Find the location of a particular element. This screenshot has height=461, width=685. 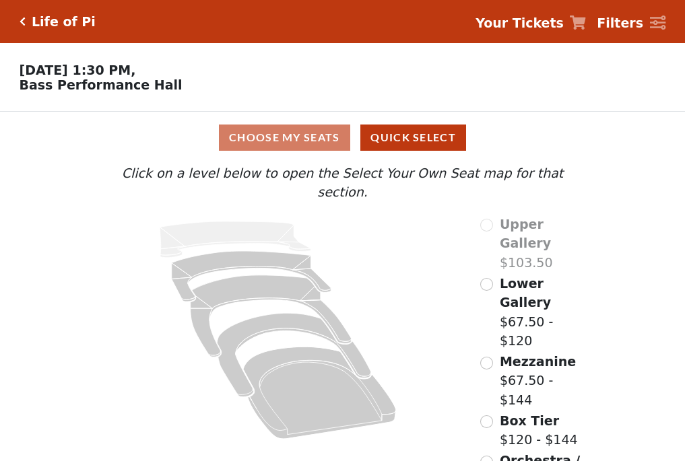

label: $103.50 is located at coordinates (545, 244).